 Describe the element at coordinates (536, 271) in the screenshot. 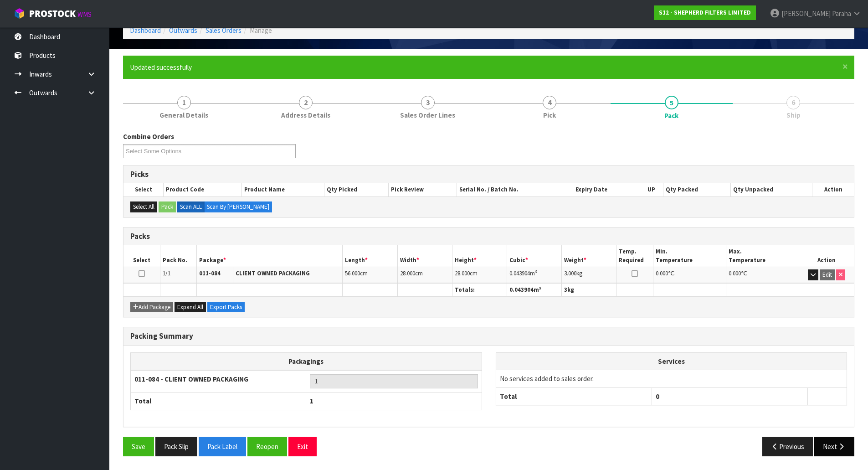

I see `sup: 3` at that location.